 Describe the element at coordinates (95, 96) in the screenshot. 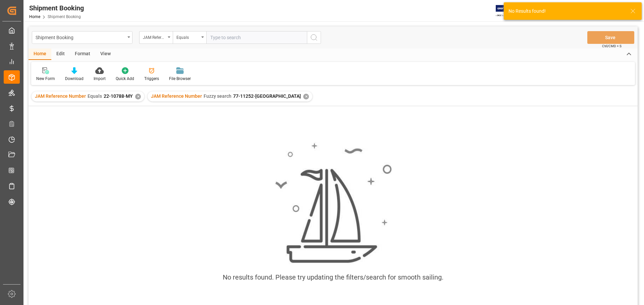

I see `span: Equals` at that location.